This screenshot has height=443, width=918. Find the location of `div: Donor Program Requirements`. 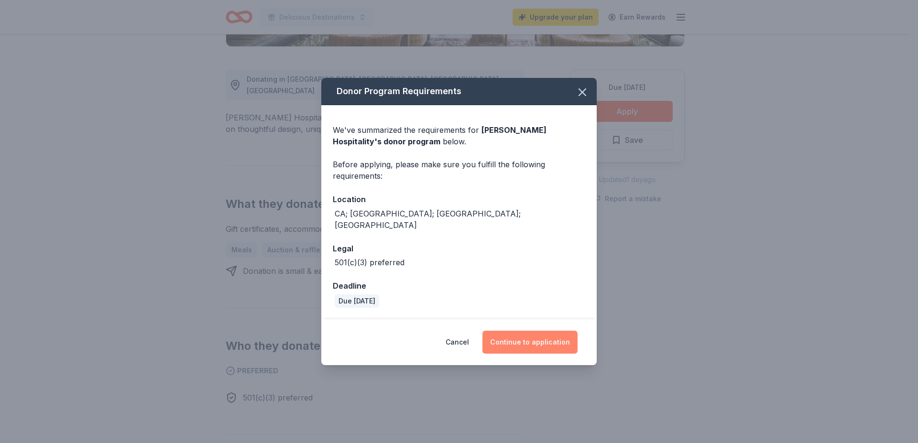

div: Donor Program Requirements is located at coordinates (459, 91).